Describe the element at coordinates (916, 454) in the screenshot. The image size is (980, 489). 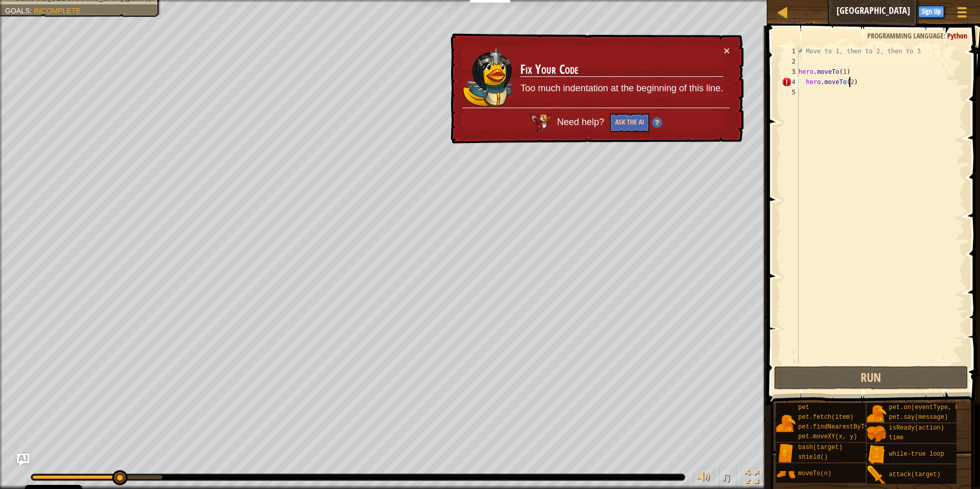
I see `span: while-true loop` at that location.